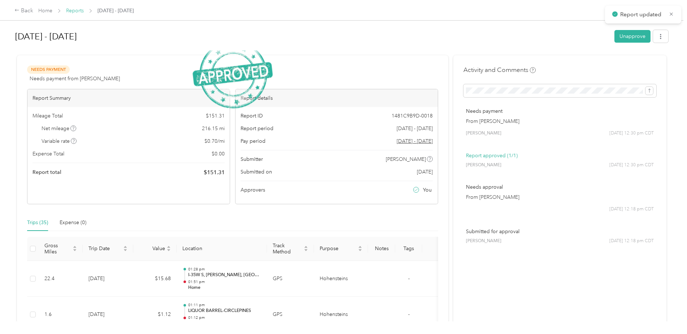  I want to click on span: Submitted on, so click(256, 171).